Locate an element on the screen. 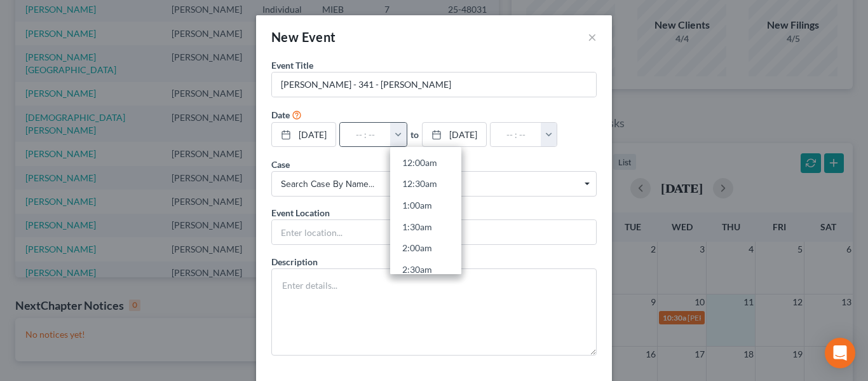  a: 1:00am is located at coordinates (426, 206).